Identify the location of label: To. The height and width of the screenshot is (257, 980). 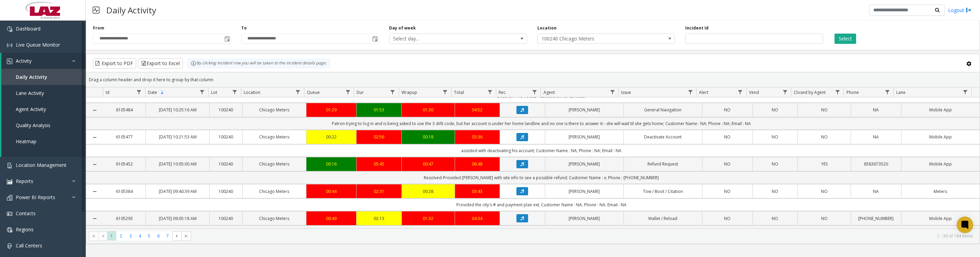
(244, 28).